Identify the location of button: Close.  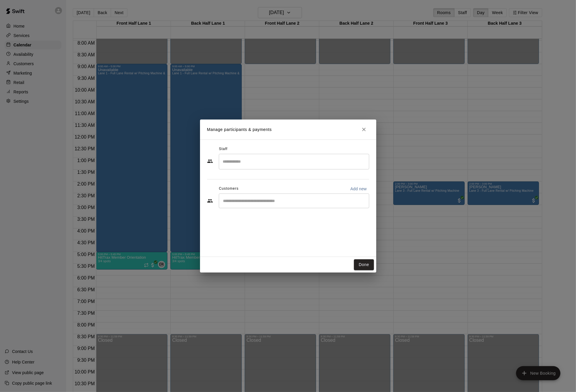
(364, 130).